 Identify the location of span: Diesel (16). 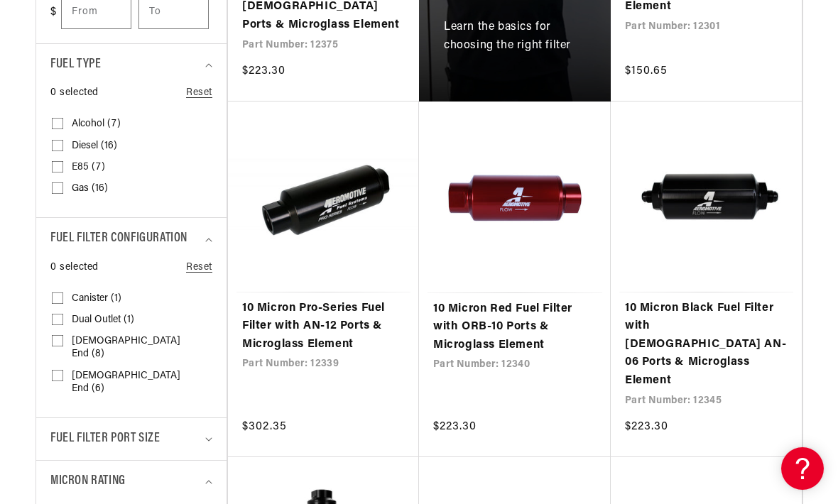
(95, 146).